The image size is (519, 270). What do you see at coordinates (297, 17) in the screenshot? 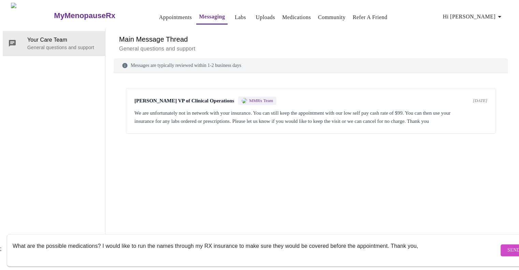
I see `a: Medications` at bounding box center [297, 17].